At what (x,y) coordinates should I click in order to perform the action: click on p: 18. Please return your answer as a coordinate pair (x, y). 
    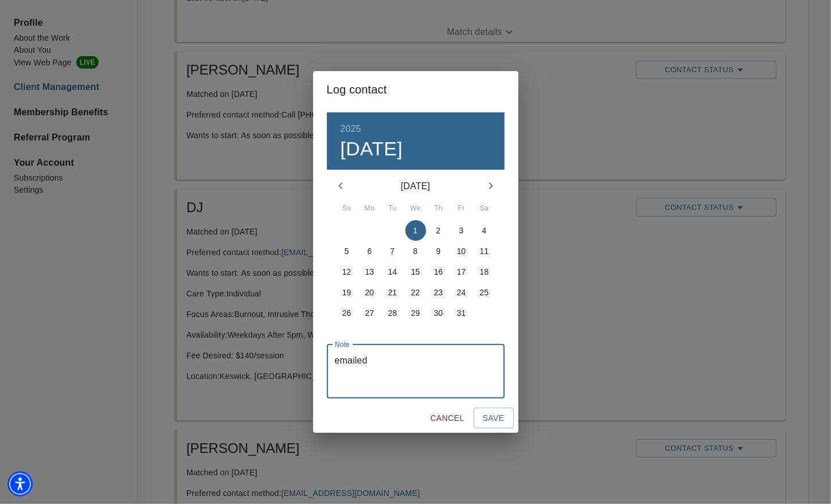
    Looking at the image, I should click on (484, 272).